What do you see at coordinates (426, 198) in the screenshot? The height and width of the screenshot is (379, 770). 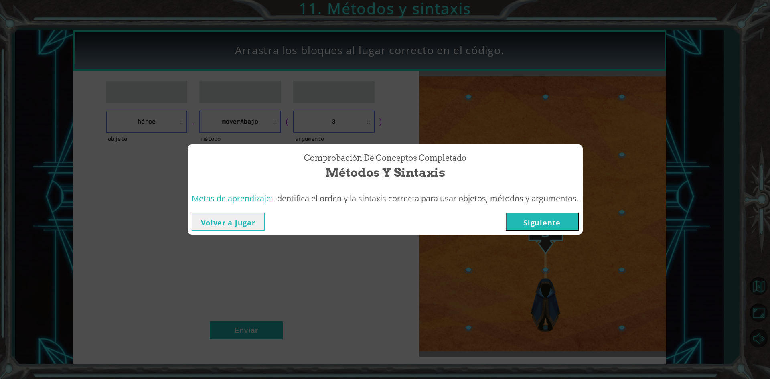 I see `span: Identifica el orden y la sintaxis correcta para usar objetos, métodos y argumentos.` at bounding box center [426, 198].